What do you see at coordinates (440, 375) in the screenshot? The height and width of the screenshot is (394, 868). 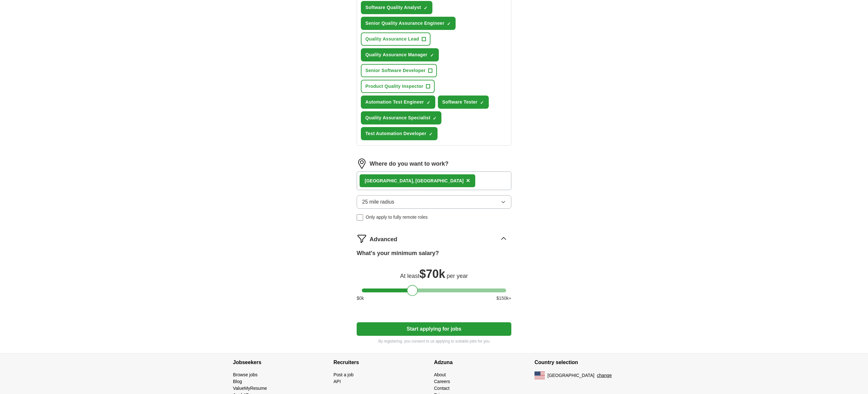 I see `a: About` at bounding box center [440, 375].